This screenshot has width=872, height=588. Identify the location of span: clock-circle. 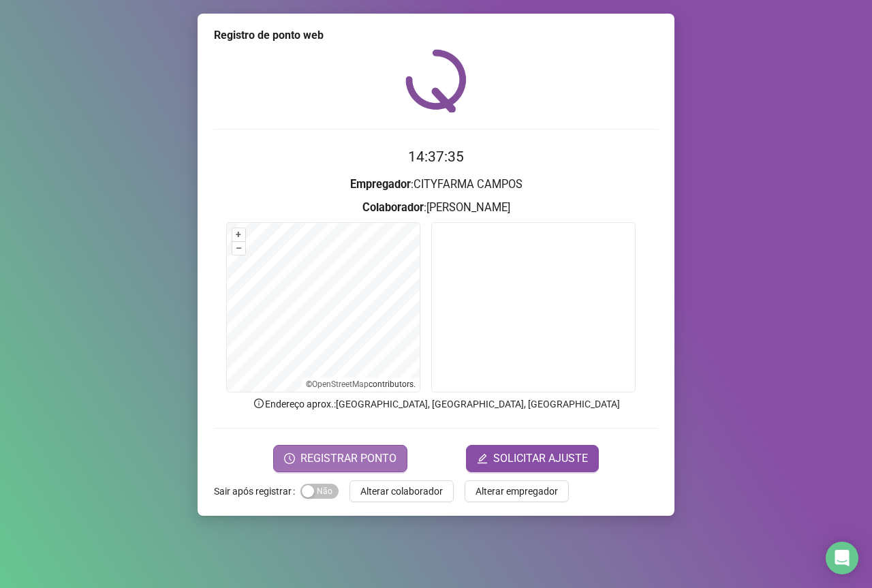
(290, 459).